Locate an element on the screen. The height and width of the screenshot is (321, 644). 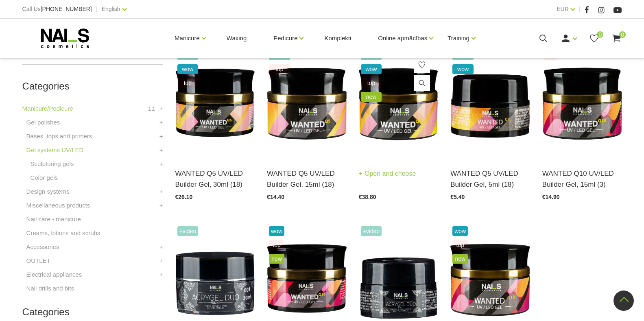
a: Accessories is located at coordinates (43, 247).